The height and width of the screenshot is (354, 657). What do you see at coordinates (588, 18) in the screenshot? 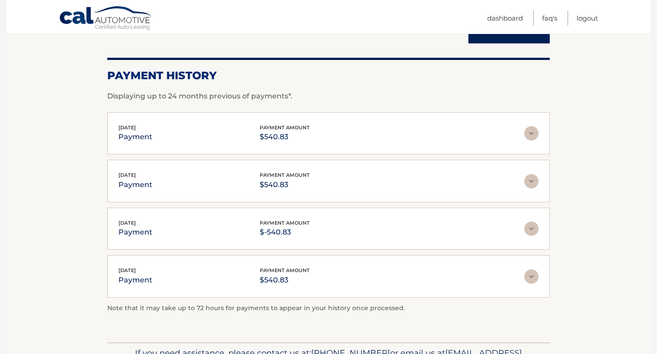
I see `a: Logout` at bounding box center [588, 18].